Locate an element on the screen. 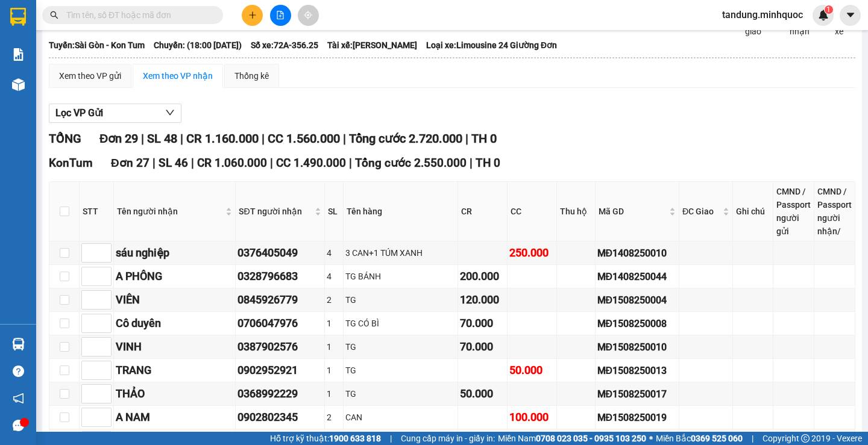 This screenshot has width=868, height=445. span: Lọc VP Gửi is located at coordinates (79, 113).